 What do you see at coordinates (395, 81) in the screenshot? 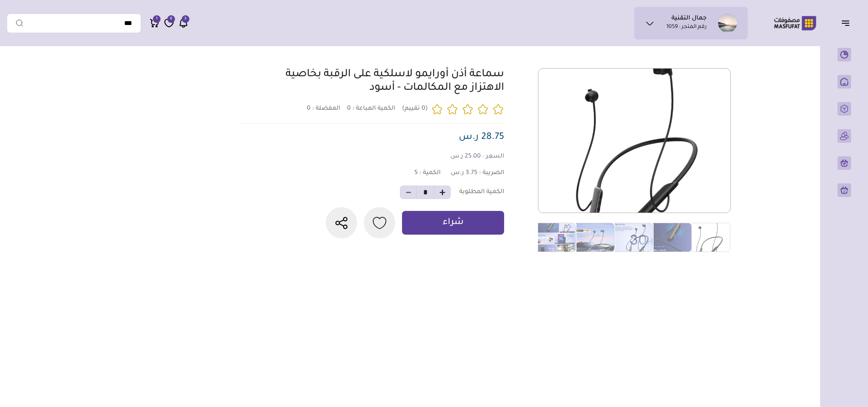
I see `a: سماعة أذن أورايمو لاسلكية على الرقبة بخاصية الاهتزاز مع المكالمات - أسود` at bounding box center [395, 81].